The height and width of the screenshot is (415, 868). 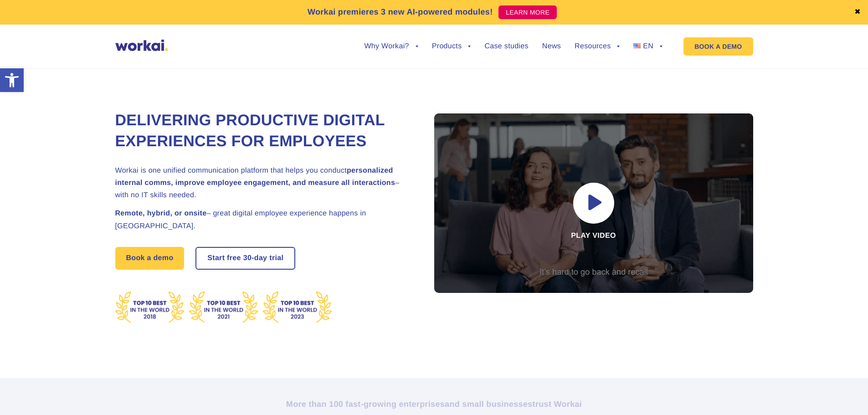 What do you see at coordinates (648, 46) in the screenshot?
I see `span: EN` at bounding box center [648, 46].